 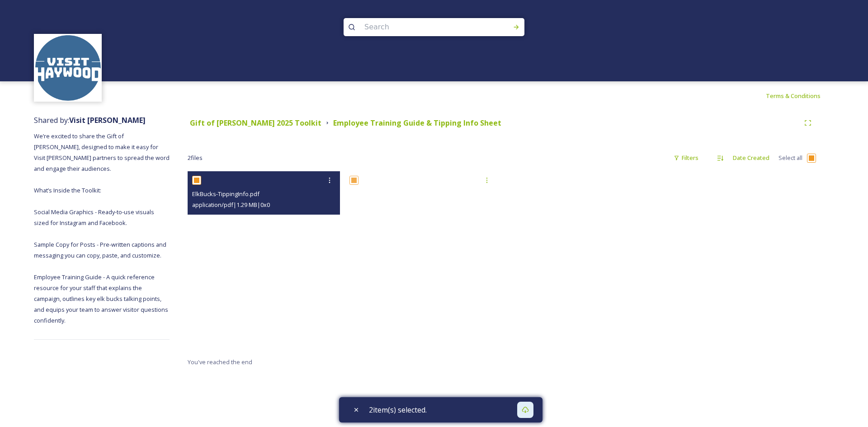 I want to click on span: ElkBucks-TippingInfo.pdf, so click(x=226, y=194).